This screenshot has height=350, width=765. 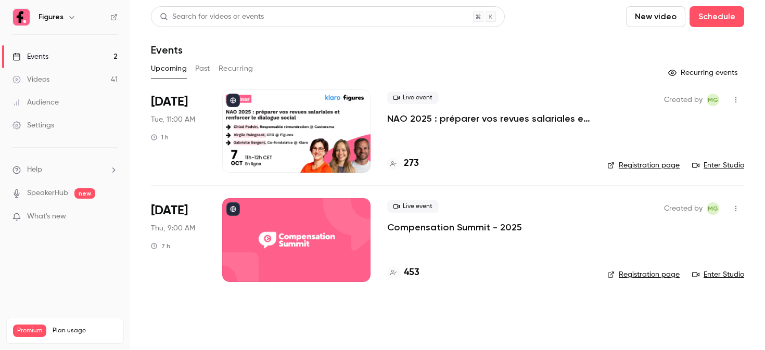 I want to click on div: Search for videos or events, so click(x=212, y=17).